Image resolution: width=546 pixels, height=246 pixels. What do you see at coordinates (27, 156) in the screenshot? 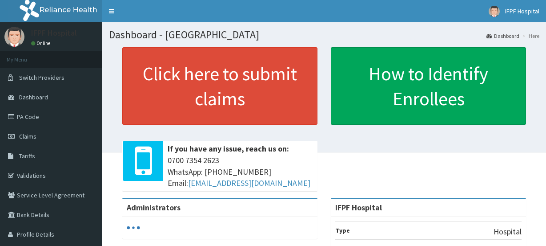
I see `span: Tariffs` at bounding box center [27, 156].